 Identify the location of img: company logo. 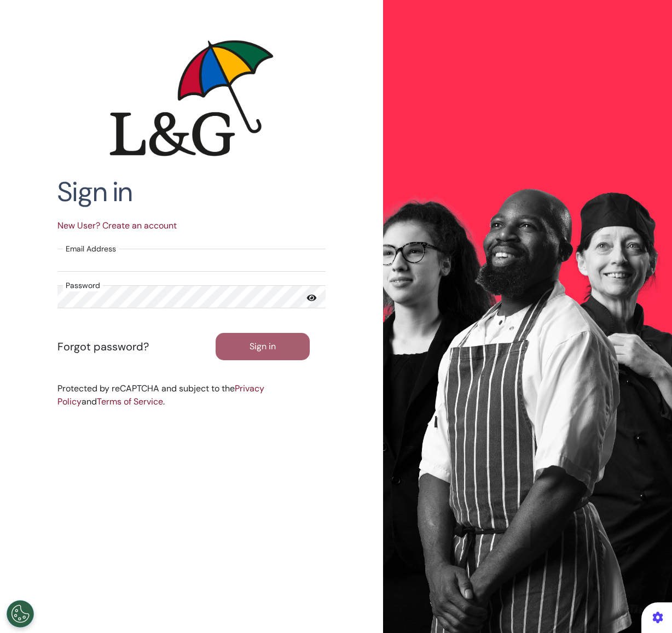
(191, 98).